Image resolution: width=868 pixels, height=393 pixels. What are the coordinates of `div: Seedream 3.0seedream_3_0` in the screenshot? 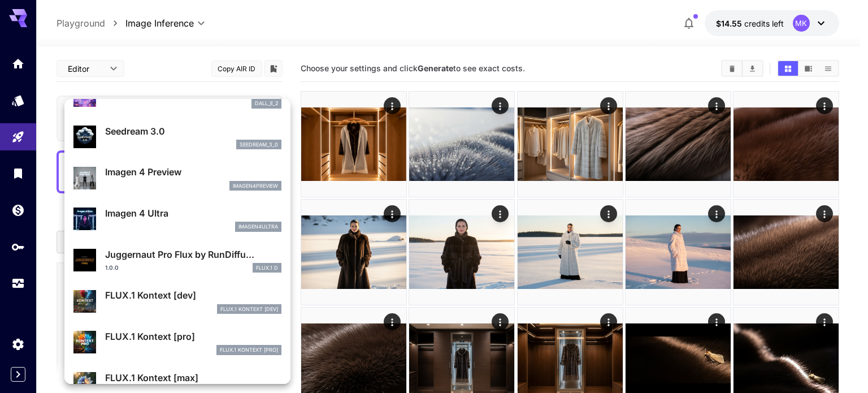 It's located at (177, 137).